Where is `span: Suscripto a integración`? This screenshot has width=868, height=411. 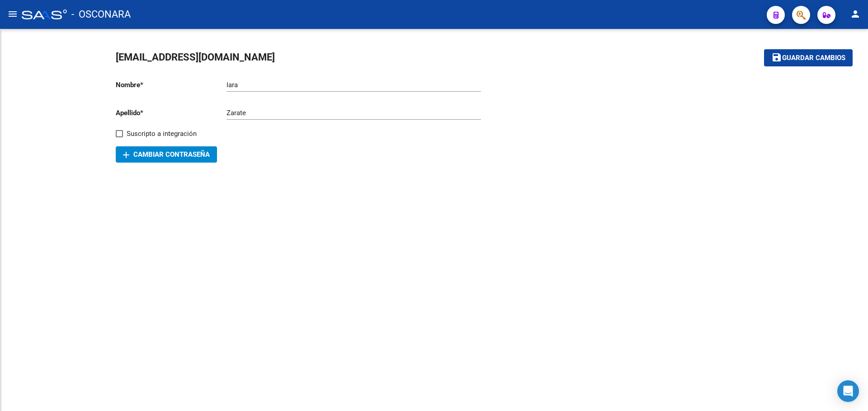
span: Suscripto a integración is located at coordinates (161, 134).